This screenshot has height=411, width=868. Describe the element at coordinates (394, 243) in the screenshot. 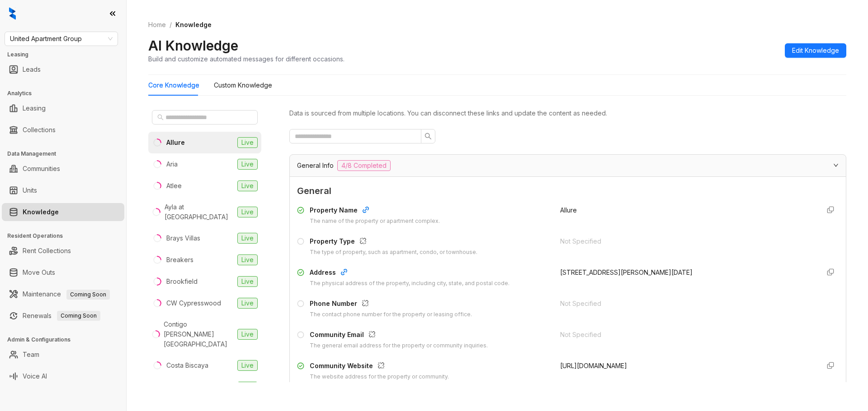

I see `div: Property Type` at that location.